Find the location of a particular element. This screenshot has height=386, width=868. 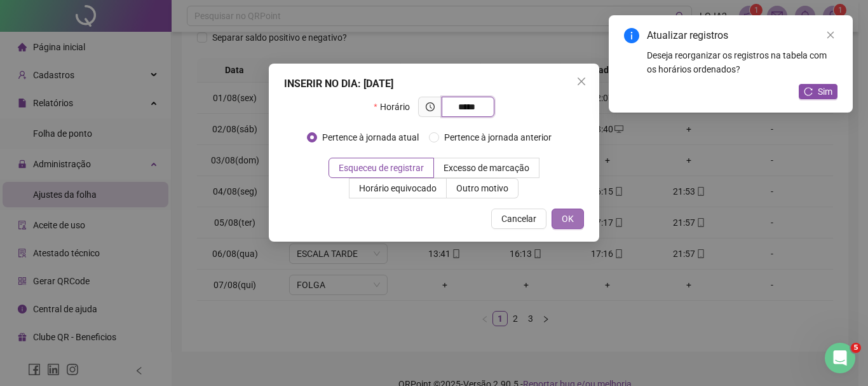

div: Atualizar registros is located at coordinates (742, 36).